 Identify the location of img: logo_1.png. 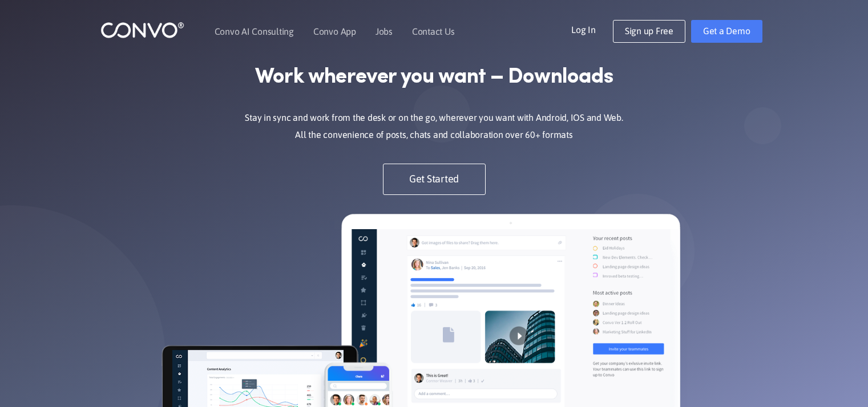
(142, 30).